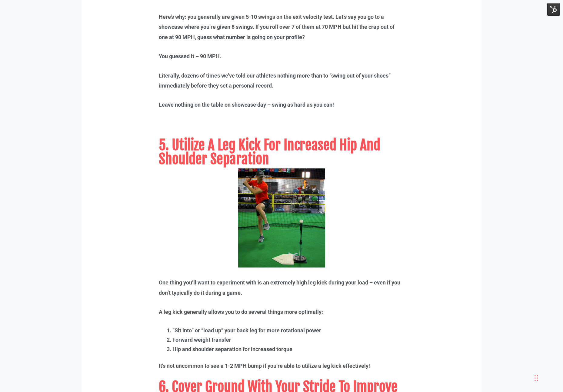 The height and width of the screenshot is (392, 563). I want to click on p: You guessed it – 90 MPH., so click(282, 56).